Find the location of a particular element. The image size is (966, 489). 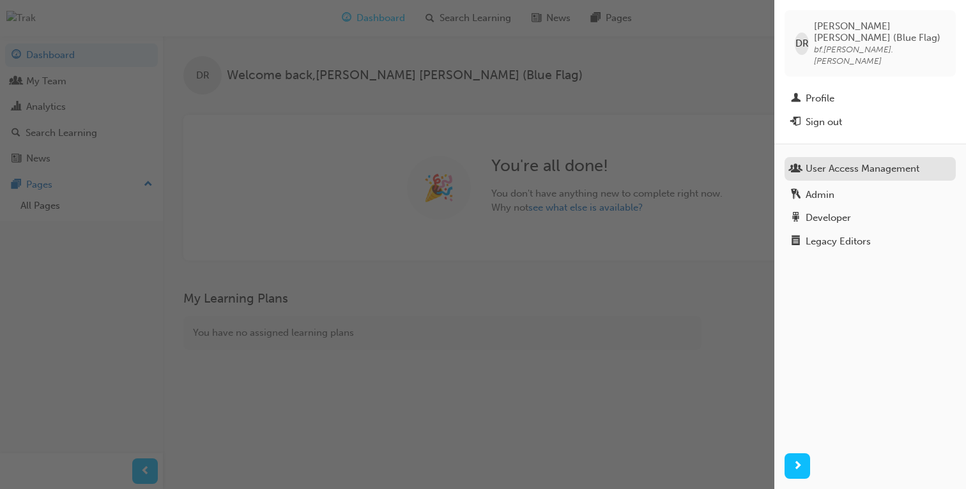

span: notepad-icon is located at coordinates (795, 242).